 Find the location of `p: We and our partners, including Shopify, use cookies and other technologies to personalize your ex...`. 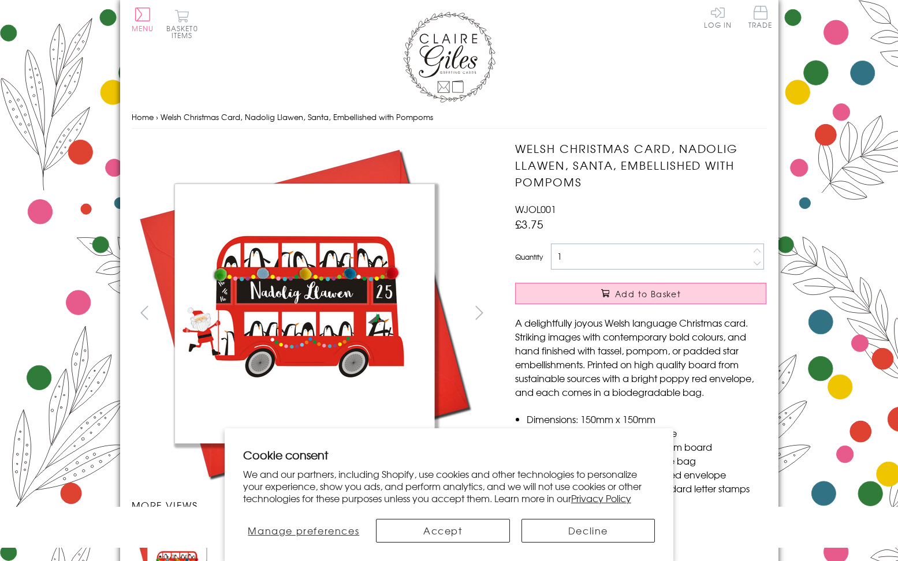

p: We and our partners, including Shopify, use cookies and other technologies to personalize your ex... is located at coordinates (449, 486).